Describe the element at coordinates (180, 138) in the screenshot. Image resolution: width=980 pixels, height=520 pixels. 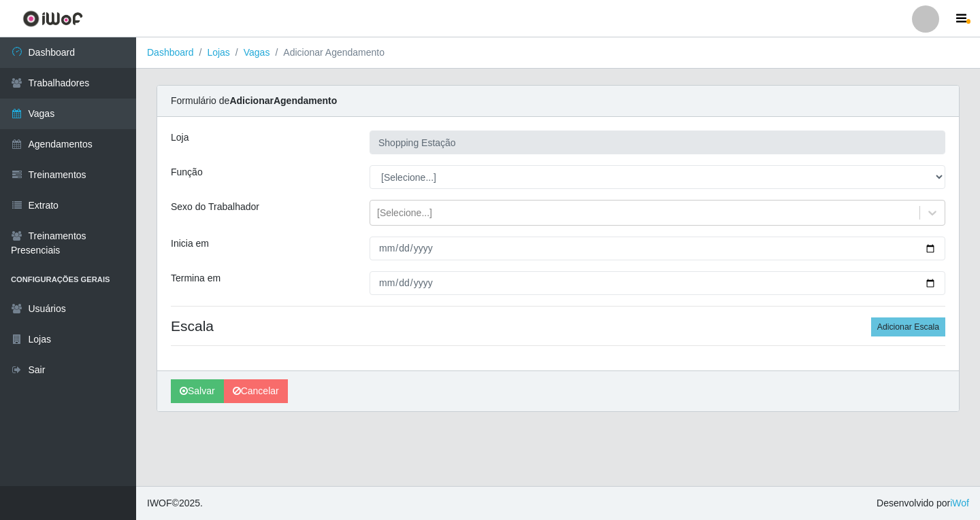
I see `label: Loja` at that location.